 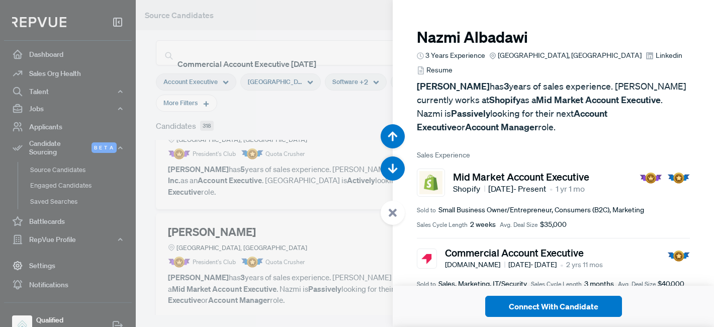 What do you see at coordinates (668, 55) in the screenshot?
I see `span: Linkedin` at bounding box center [668, 55].